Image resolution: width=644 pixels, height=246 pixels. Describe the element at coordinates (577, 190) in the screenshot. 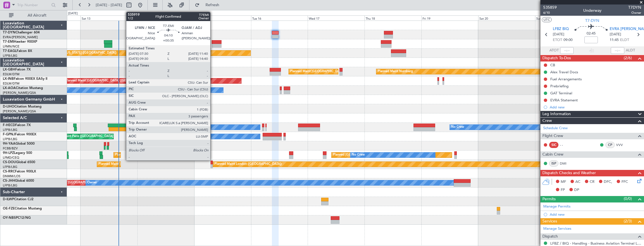

I see `span: DP` at that location.